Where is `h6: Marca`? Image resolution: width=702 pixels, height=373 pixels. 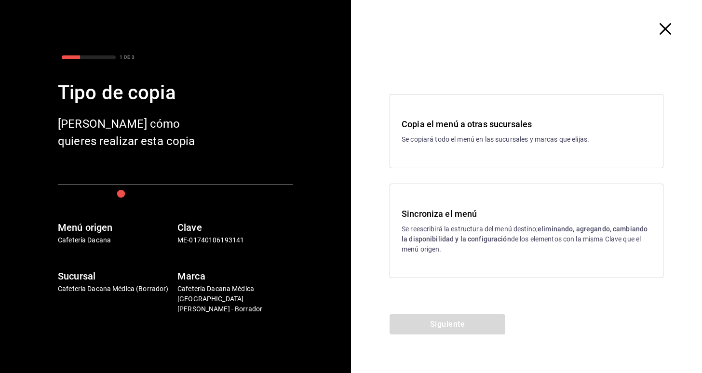
h6: Marca is located at coordinates (235, 276).